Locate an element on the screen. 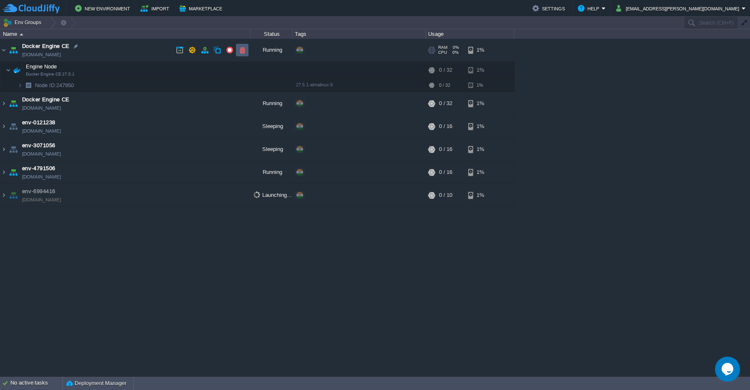 This screenshot has height=390, width=750. div: Name is located at coordinates (125, 34).